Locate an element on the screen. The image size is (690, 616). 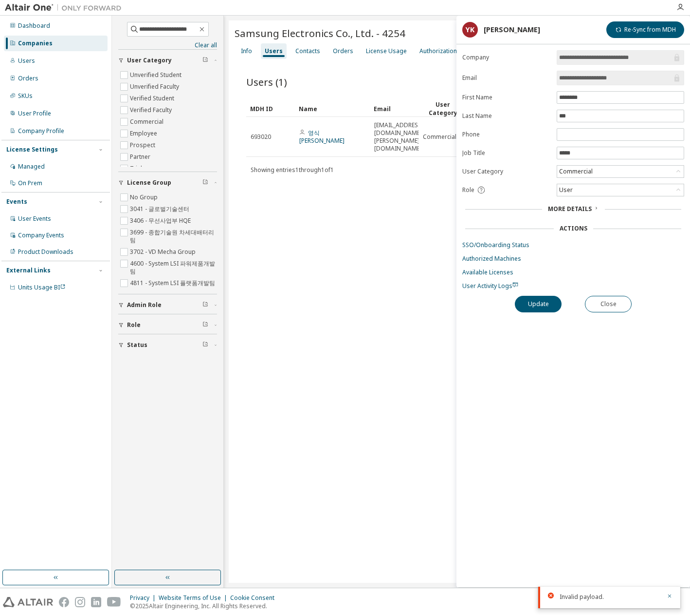
div: Events is located at coordinates (17, 202).